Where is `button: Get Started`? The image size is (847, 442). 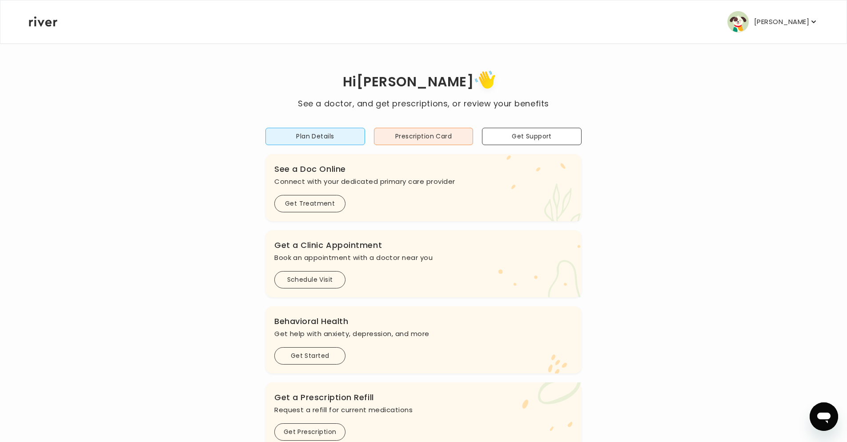 button: Get Started is located at coordinates (310, 355).